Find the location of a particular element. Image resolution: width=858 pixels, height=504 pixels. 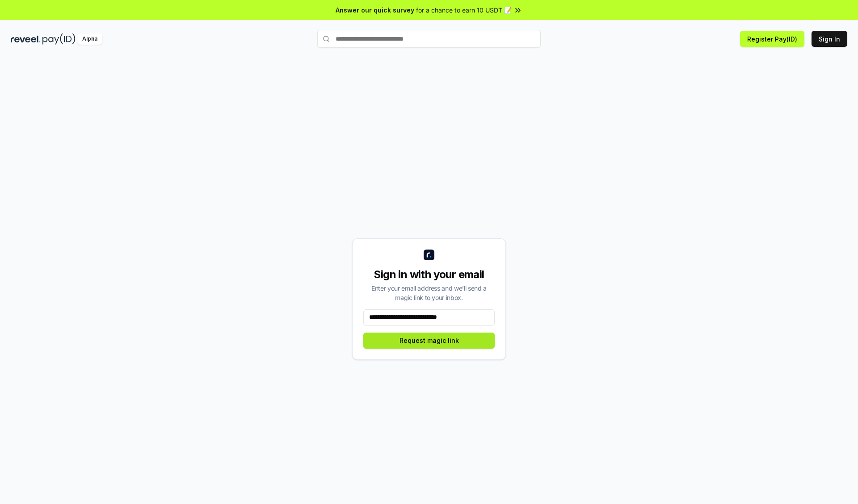

img: logo_small is located at coordinates (429, 255).